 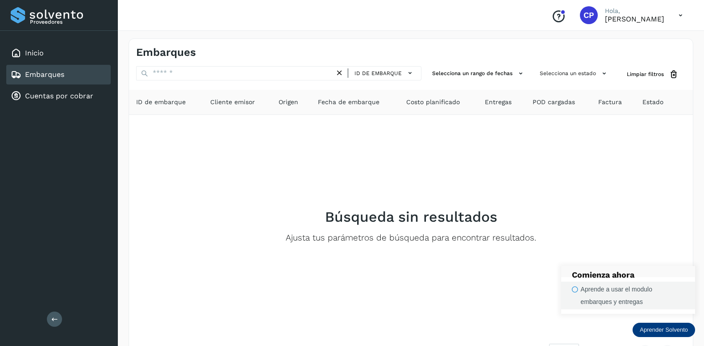 What do you see at coordinates (166, 52) in the screenshot?
I see `h4: Embarques` at bounding box center [166, 52].